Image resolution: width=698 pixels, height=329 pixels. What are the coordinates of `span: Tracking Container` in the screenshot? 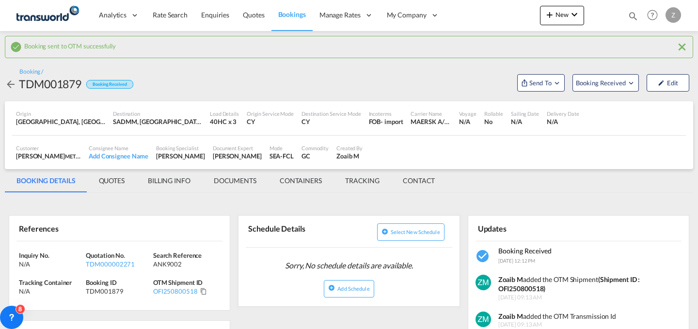 It's located at (45, 283).